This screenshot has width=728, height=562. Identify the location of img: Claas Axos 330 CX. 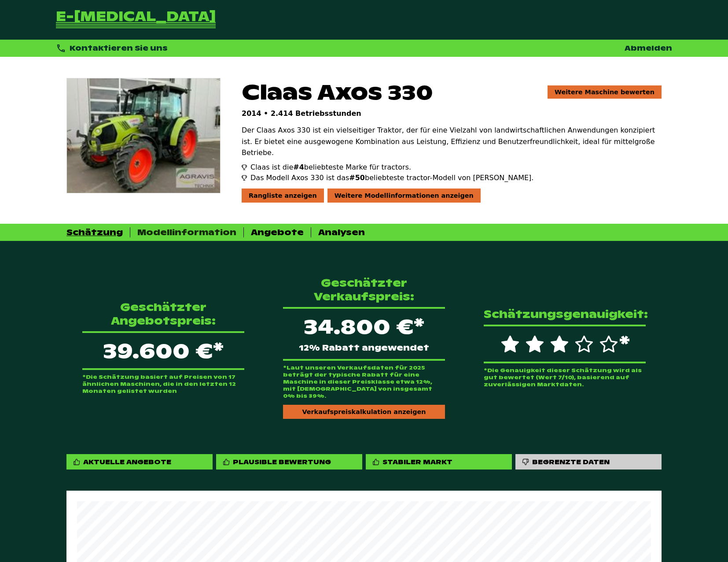
(144, 136).